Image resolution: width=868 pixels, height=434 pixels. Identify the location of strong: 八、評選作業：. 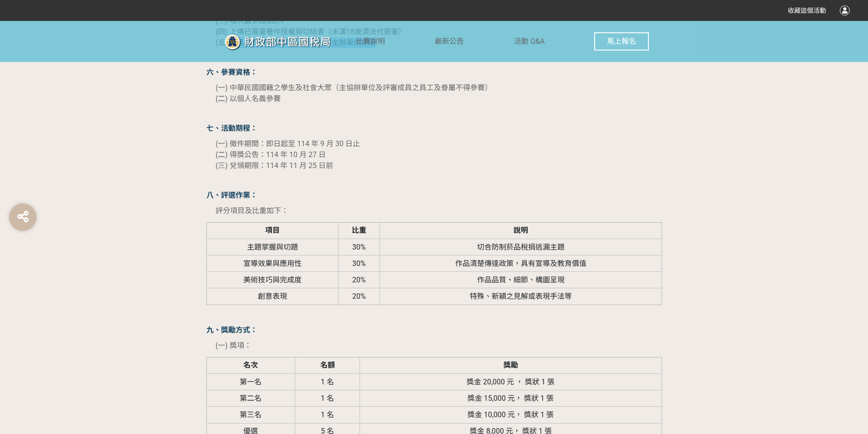
(232, 195).